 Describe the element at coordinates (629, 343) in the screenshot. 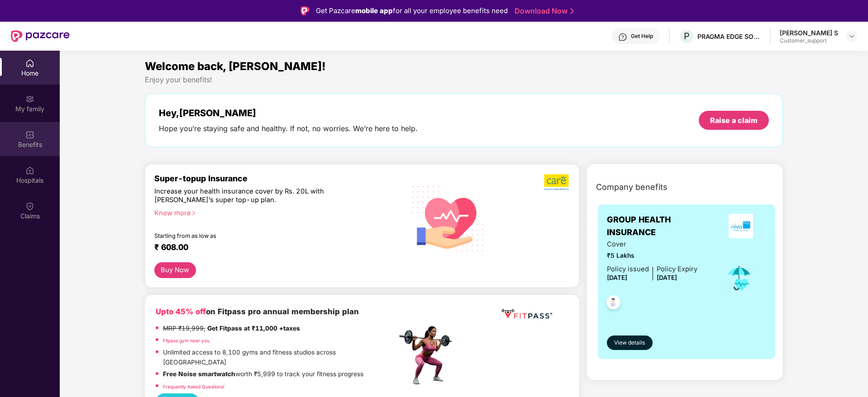

I see `span: View details` at that location.